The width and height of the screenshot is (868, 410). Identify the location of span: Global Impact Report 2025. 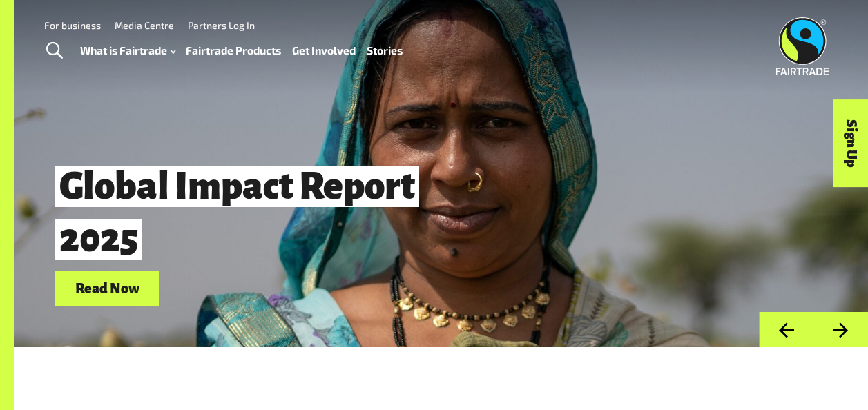
(237, 214).